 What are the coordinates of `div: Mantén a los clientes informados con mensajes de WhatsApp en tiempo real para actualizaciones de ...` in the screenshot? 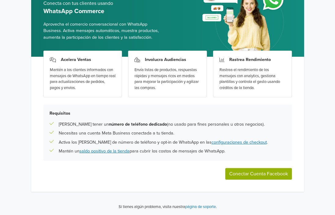 It's located at (83, 79).